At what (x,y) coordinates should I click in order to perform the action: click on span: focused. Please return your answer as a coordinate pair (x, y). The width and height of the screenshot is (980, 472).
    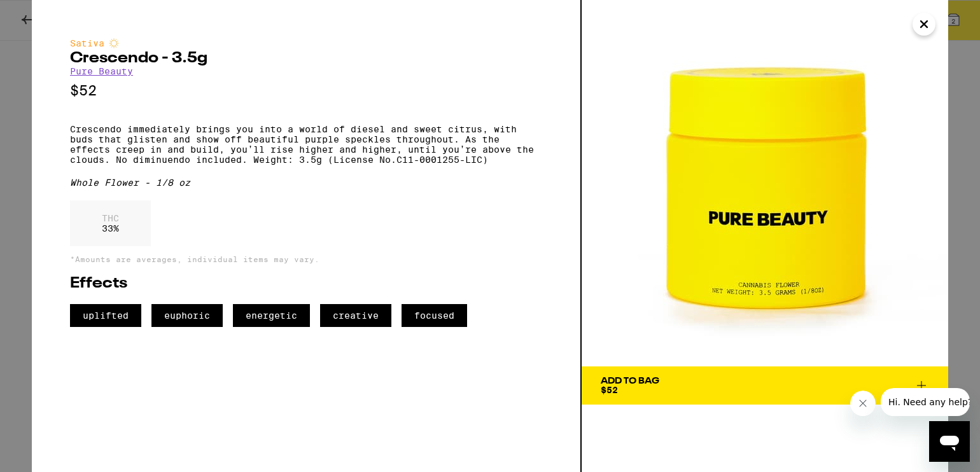
    Looking at the image, I should click on (434, 316).